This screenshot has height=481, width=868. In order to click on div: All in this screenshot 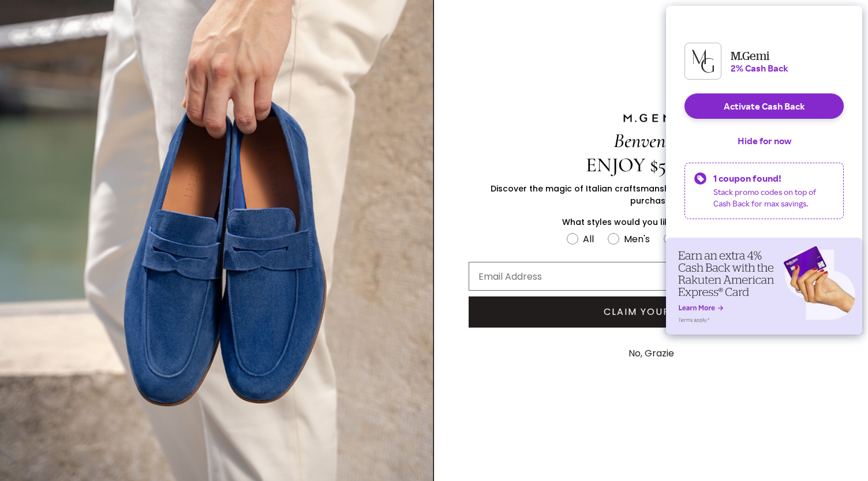, I will do `click(588, 239)`.